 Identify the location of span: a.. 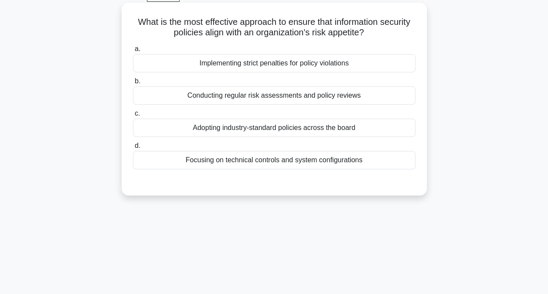
(137, 48).